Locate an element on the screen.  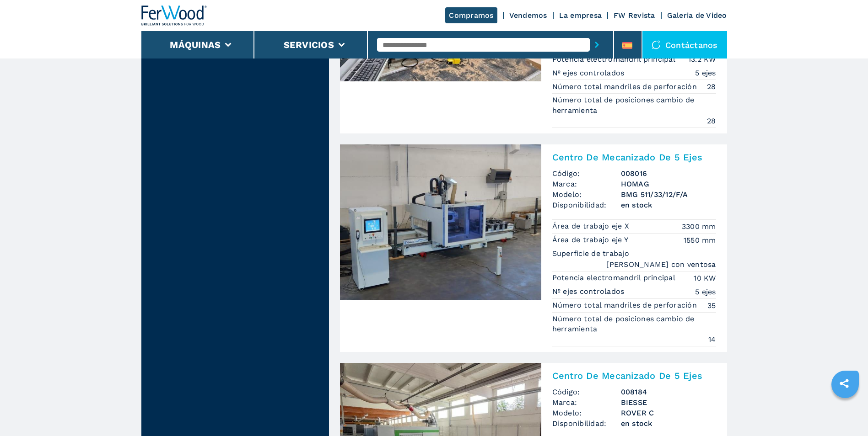
a: Vendemos is located at coordinates (528, 15).